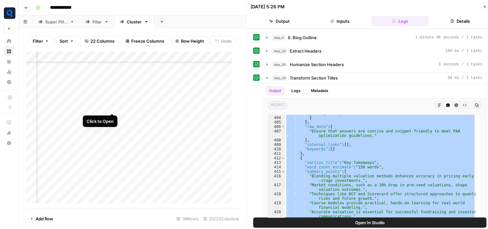 This screenshot has width=488, height=229. I want to click on span: Toggle code folding, rows 406 through 408, so click(283, 127).